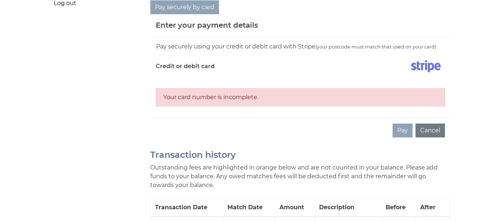 This screenshot has height=222, width=497. Describe the element at coordinates (300, 176) in the screenshot. I see `p: Outstanding fees are highlighted in orange below and are not counted in your balance. Please add ...` at that location.